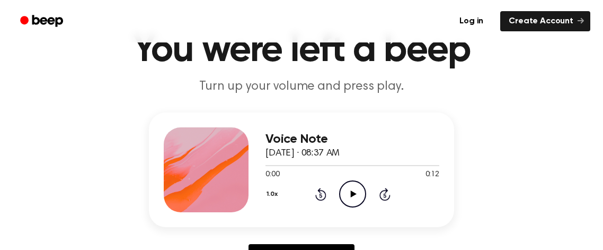  I want to click on a: Beep, so click(42, 21).